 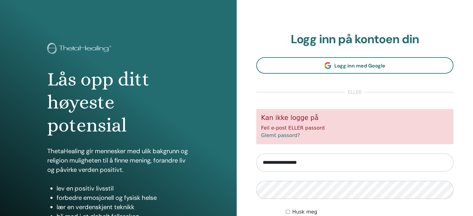 I want to click on a: Glemt passord?, so click(x=281, y=135).